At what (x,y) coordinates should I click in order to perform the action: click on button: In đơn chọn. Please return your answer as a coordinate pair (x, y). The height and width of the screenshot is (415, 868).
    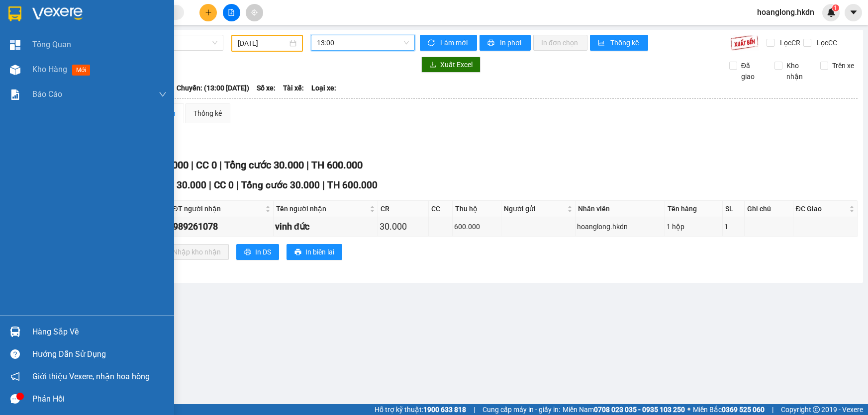
    Looking at the image, I should click on (560, 43).